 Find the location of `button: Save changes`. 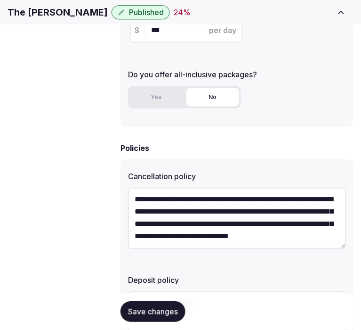

button: Save changes is located at coordinates (153, 312).